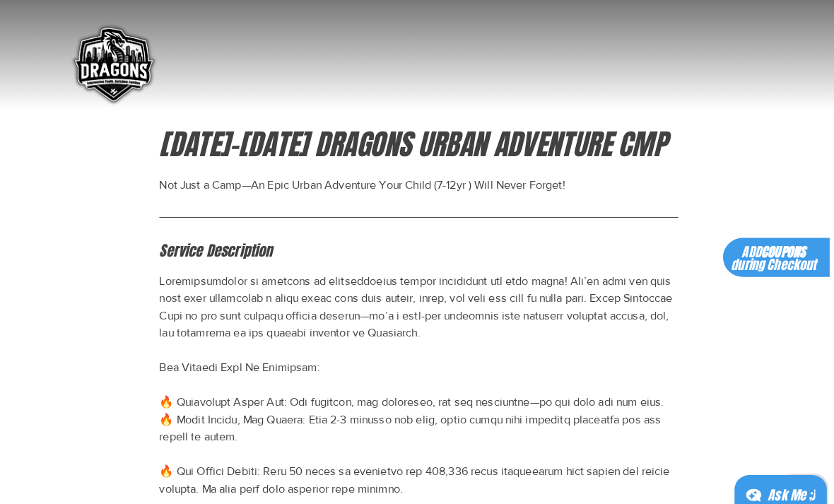  I want to click on span: ADD during Checkout, so click(764, 253).